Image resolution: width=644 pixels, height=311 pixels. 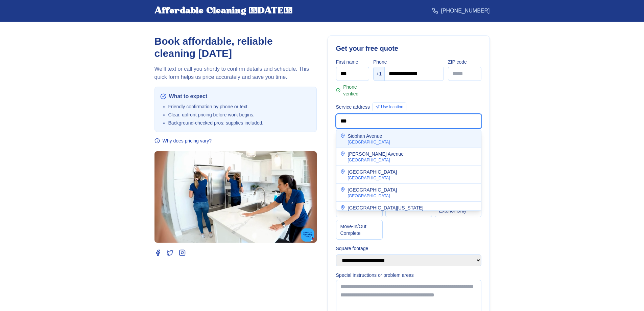 What do you see at coordinates (158, 253) in the screenshot?
I see `a: Facebook` at bounding box center [158, 253].